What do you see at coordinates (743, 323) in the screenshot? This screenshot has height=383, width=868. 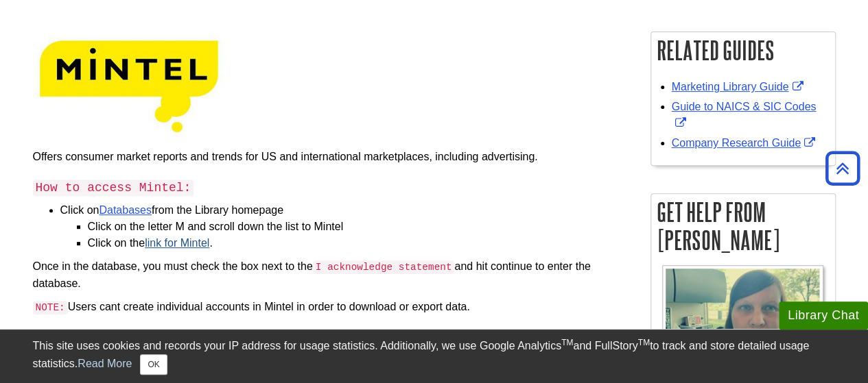 I see `img: Profile Photo` at bounding box center [743, 323].